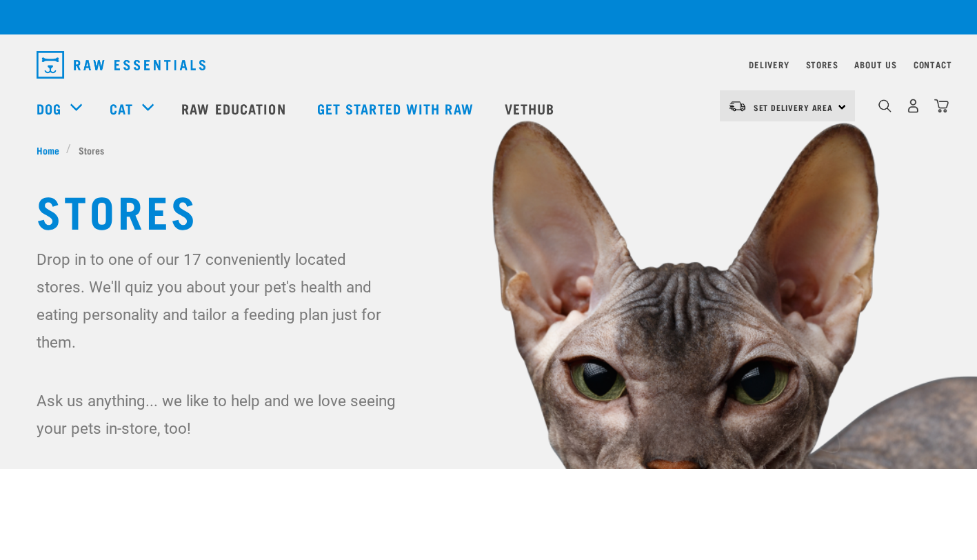 Image resolution: width=977 pixels, height=560 pixels. What do you see at coordinates (794, 107) in the screenshot?
I see `span: Set Delivery Area` at bounding box center [794, 107].